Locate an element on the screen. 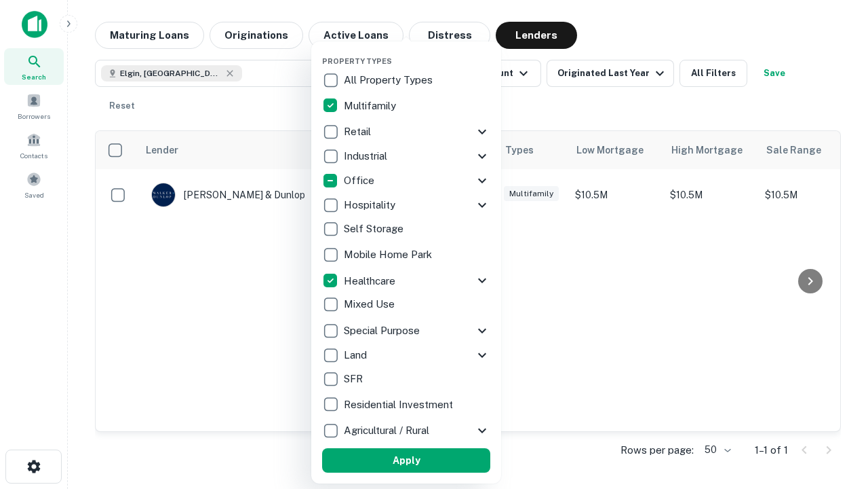 This screenshot has height=489, width=868. p: Agricultural / Rural is located at coordinates (388, 430).